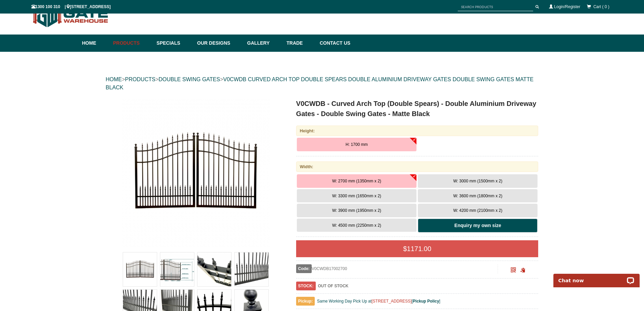 This screenshot has width=644, height=311. What do you see at coordinates (132, 43) in the screenshot?
I see `a: Products` at bounding box center [132, 43].